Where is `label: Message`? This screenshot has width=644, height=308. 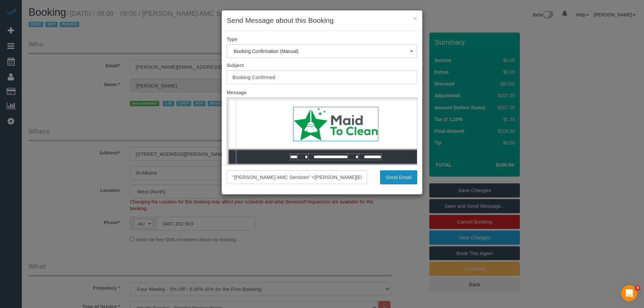 label: Message is located at coordinates (322, 92).